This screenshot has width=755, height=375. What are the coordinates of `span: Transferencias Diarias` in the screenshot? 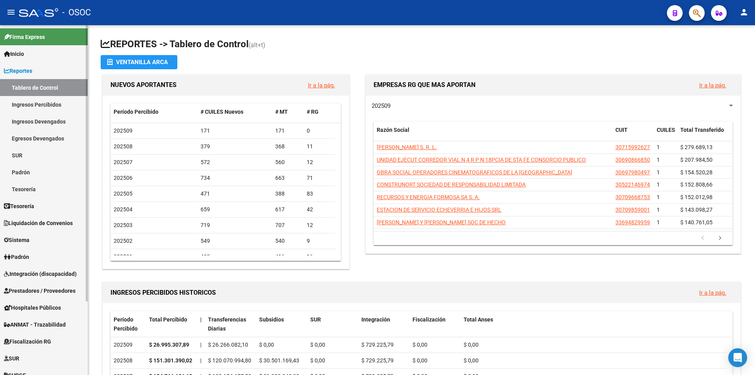 It's located at (227, 324).